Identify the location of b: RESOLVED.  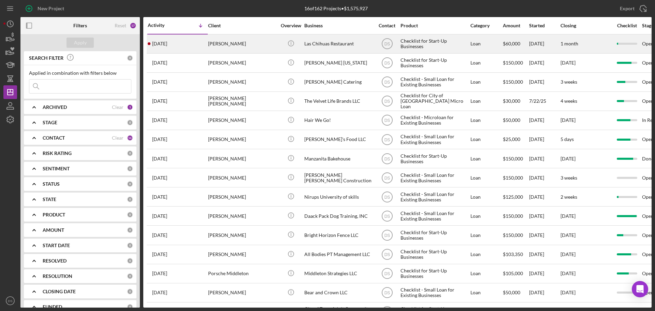
(55, 261).